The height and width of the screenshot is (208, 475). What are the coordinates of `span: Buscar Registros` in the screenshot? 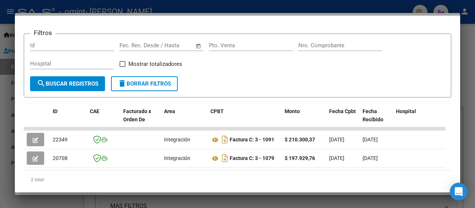 It's located at (68, 84).